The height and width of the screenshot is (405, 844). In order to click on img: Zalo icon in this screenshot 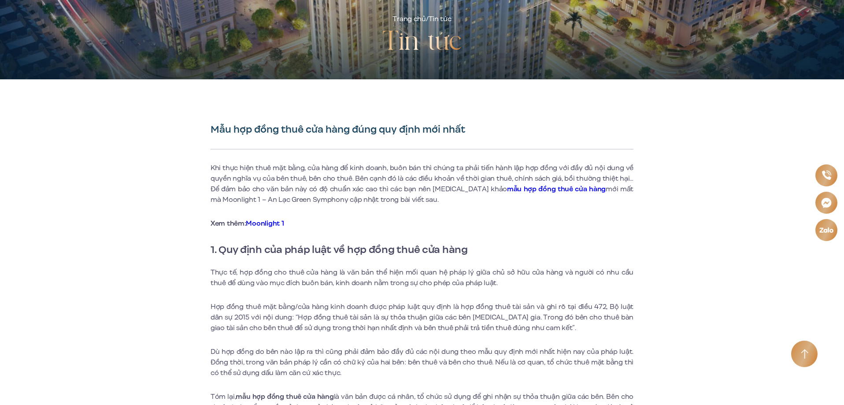, I will do `click(826, 230)`.